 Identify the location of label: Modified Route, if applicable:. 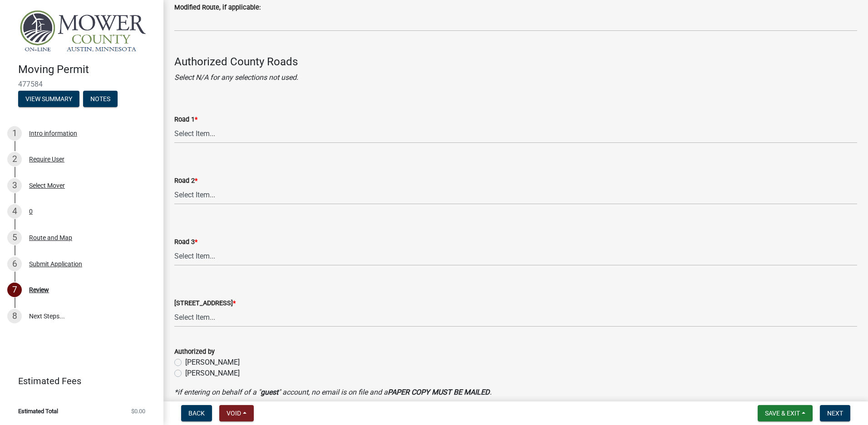
(217, 8).